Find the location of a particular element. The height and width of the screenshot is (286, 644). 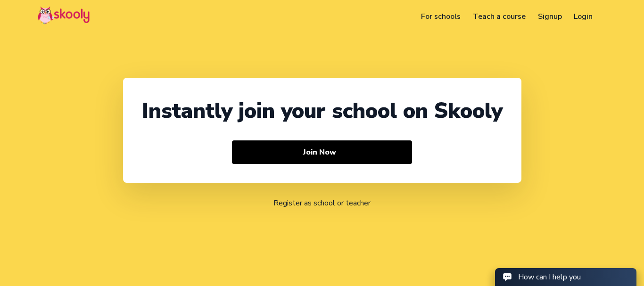

button: Join Now is located at coordinates (322, 152).